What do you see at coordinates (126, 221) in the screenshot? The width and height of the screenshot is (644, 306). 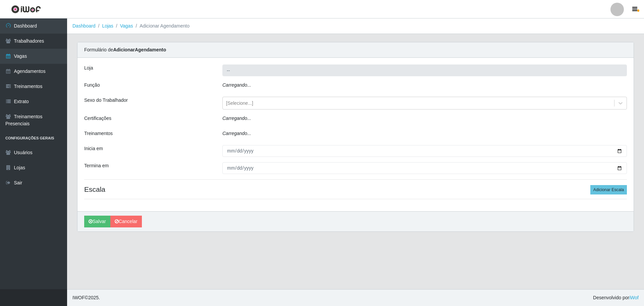 I see `a: Cancelar` at bounding box center [126, 221].